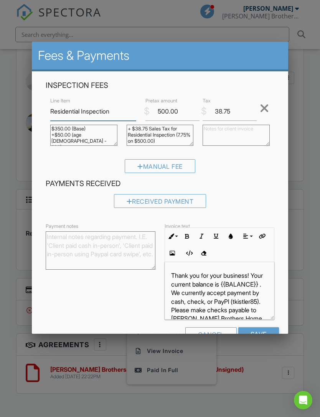 The image size is (320, 417). Describe the element at coordinates (177, 227) in the screenshot. I see `label: Invoice text` at that location.